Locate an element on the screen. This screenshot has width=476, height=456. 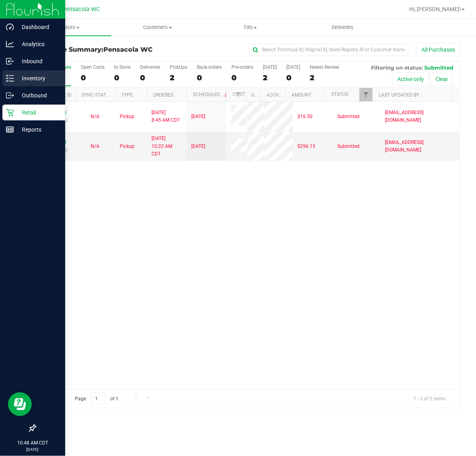
p: 10:48 AM CDT is located at coordinates (33, 443).